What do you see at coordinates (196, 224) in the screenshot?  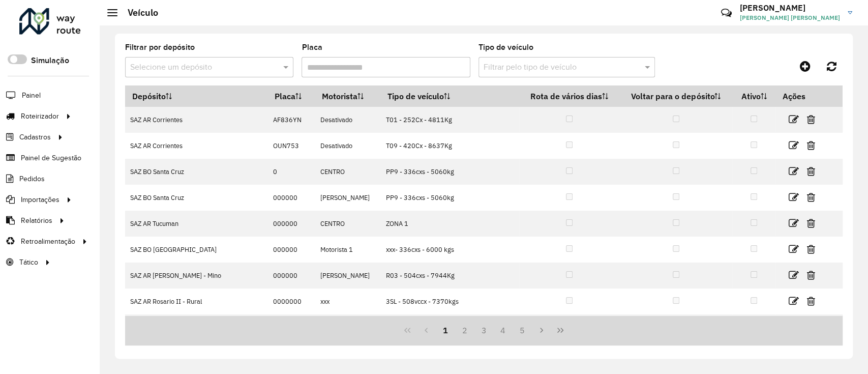 I see `td: SAZ AR Tucuman` at bounding box center [196, 224].